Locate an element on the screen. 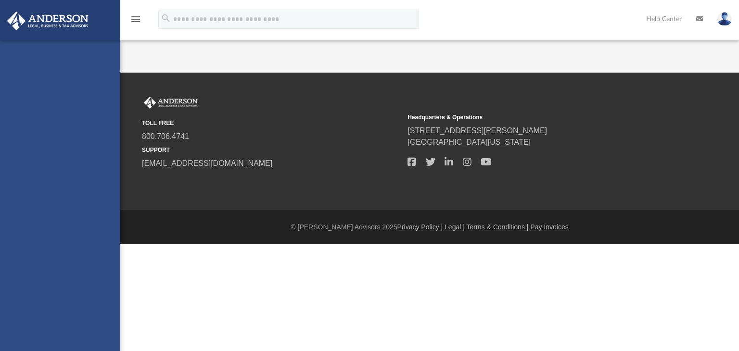 This screenshot has width=739, height=351. a: Terms & Conditions | is located at coordinates (497, 227).